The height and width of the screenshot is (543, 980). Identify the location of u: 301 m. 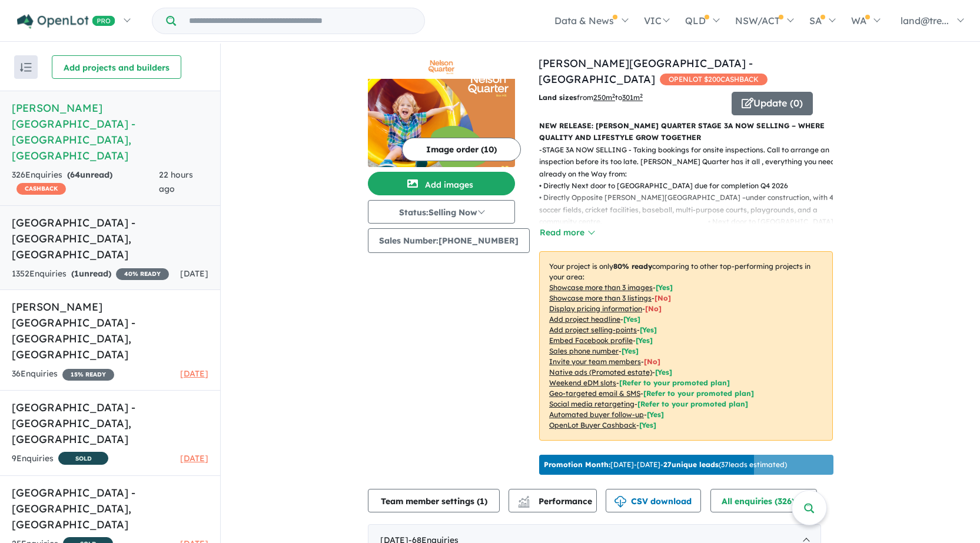
(633, 97).